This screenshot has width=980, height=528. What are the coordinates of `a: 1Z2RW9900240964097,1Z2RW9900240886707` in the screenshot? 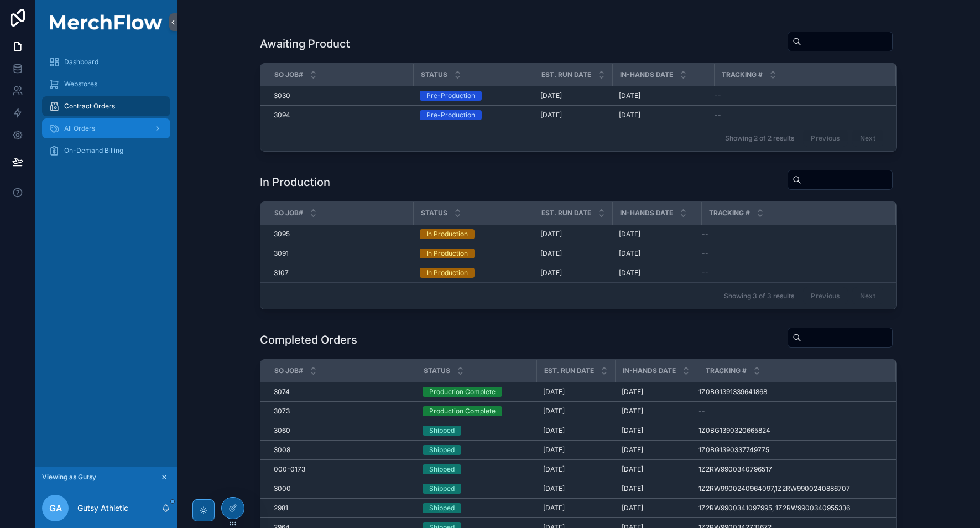 It's located at (790, 488).